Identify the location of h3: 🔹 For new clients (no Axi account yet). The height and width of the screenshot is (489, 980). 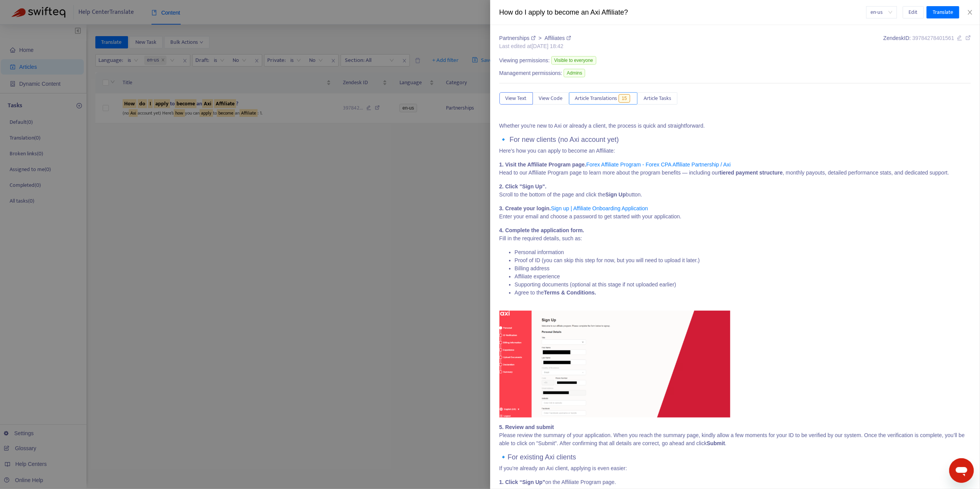
(735, 140).